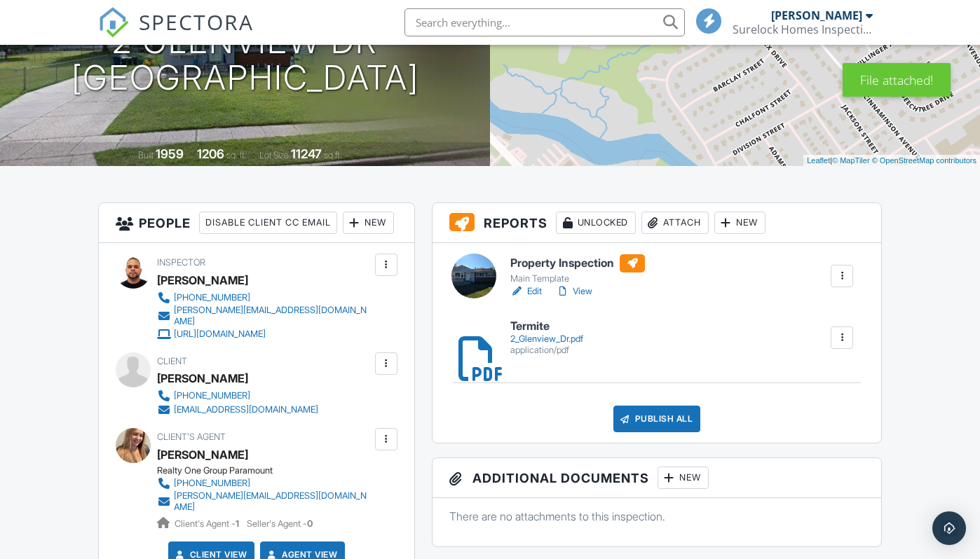  What do you see at coordinates (236, 155) in the screenshot?
I see `span: sq. ft.` at bounding box center [236, 155].